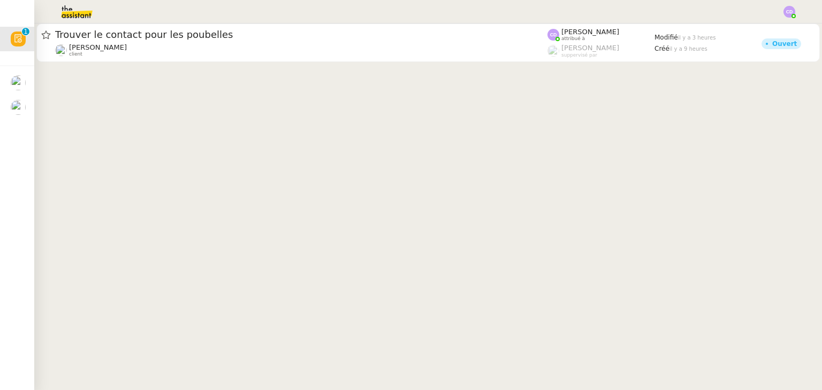 Image resolution: width=822 pixels, height=390 pixels. Describe the element at coordinates (301, 50) in the screenshot. I see `app-user-detailed-label: client` at that location.